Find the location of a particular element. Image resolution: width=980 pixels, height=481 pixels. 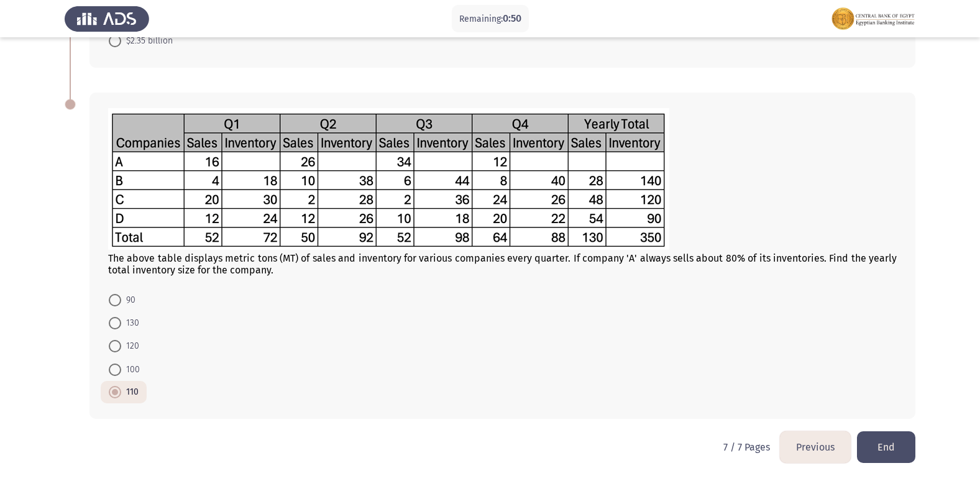

img: UUUucG5nMTcyNDIzODgwNTg0MA==.png is located at coordinates (389, 179).